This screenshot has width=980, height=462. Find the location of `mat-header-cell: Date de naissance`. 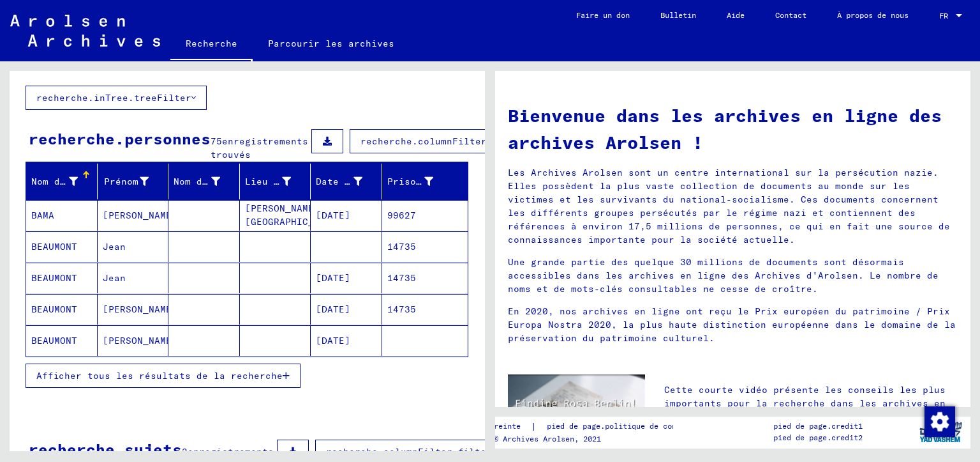

mat-header-cell: Date de naissance is located at coordinates (346, 181).